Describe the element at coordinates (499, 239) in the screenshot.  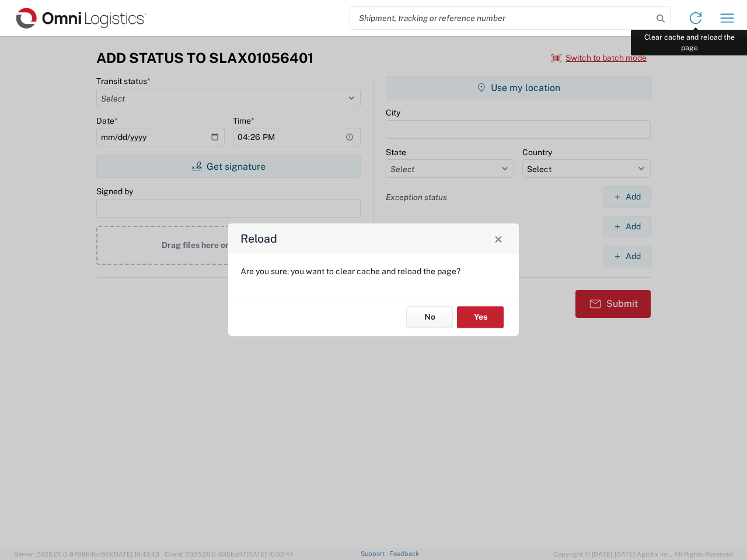
I see `button: Close` at that location.